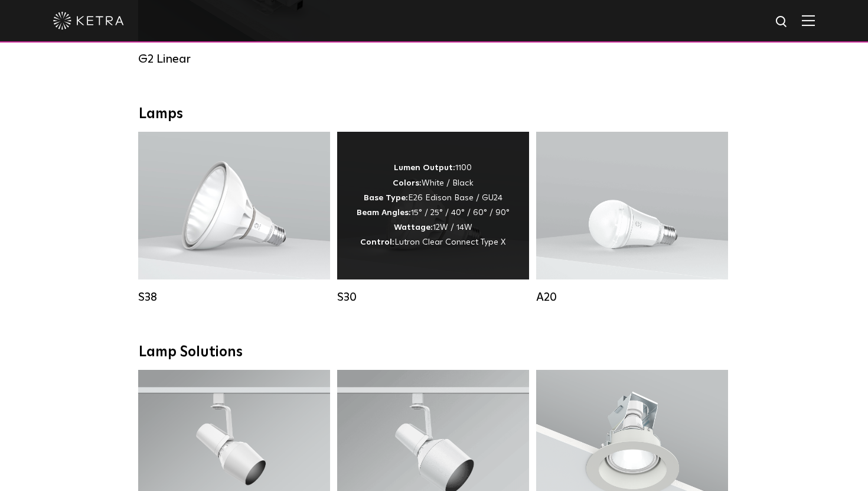 The image size is (868, 491). What do you see at coordinates (377, 242) in the screenshot?
I see `strong: Control:` at bounding box center [377, 242].